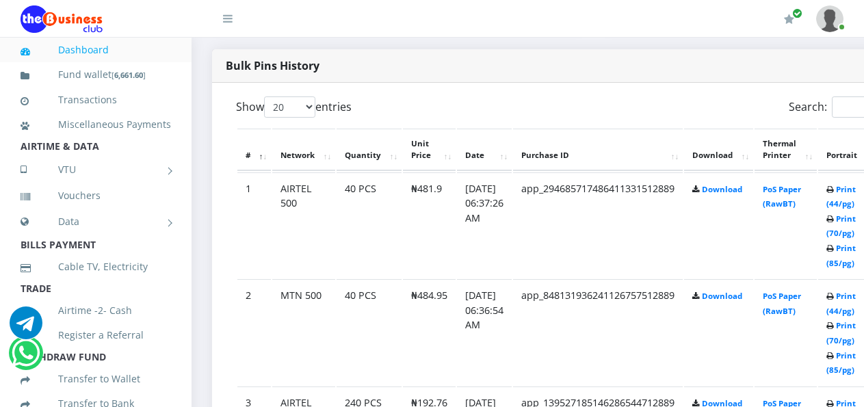 Image resolution: width=864 pixels, height=407 pixels. What do you see at coordinates (304, 332) in the screenshot?
I see `td: MTN 500` at bounding box center [304, 332].